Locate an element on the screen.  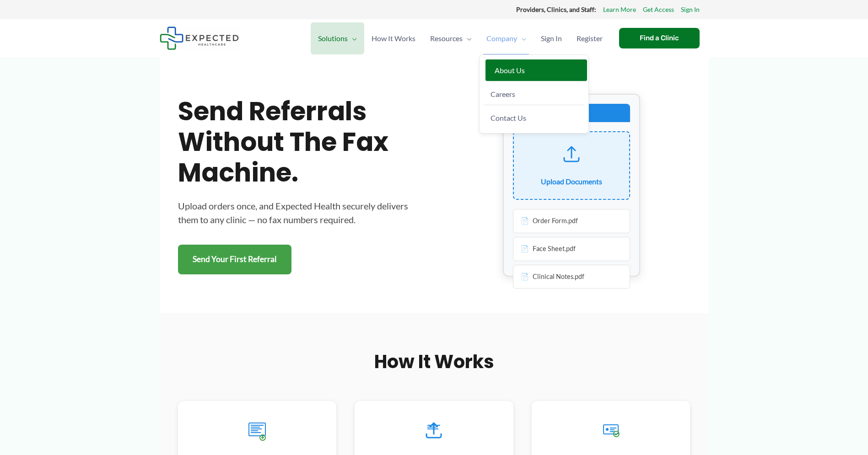
a: Contact Us is located at coordinates (534, 117).